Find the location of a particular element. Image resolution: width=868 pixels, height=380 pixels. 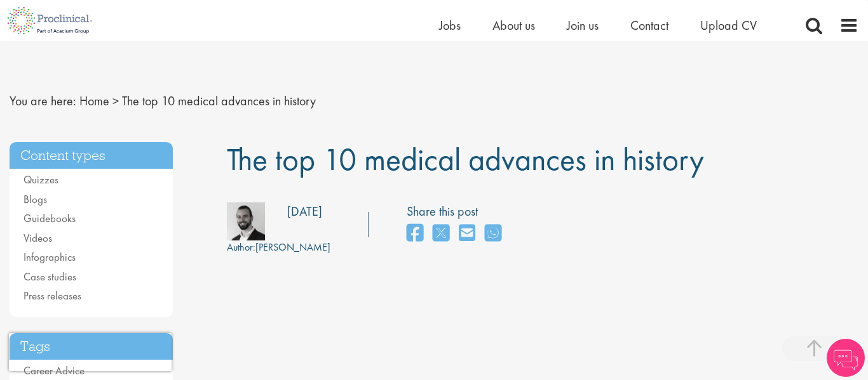

a: share on facebook is located at coordinates (415, 233).